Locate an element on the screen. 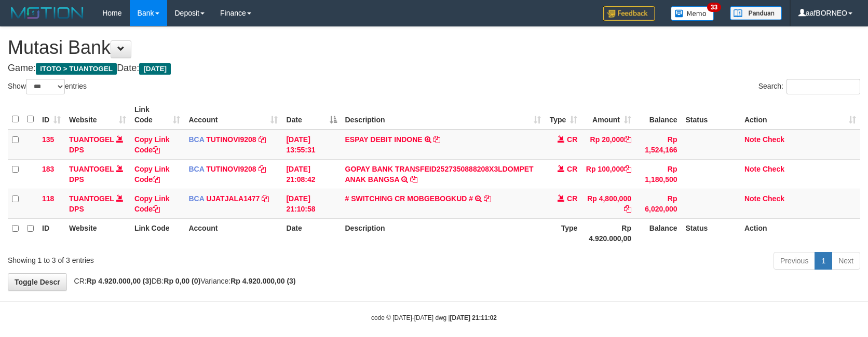  input: Search: is located at coordinates (823, 86).